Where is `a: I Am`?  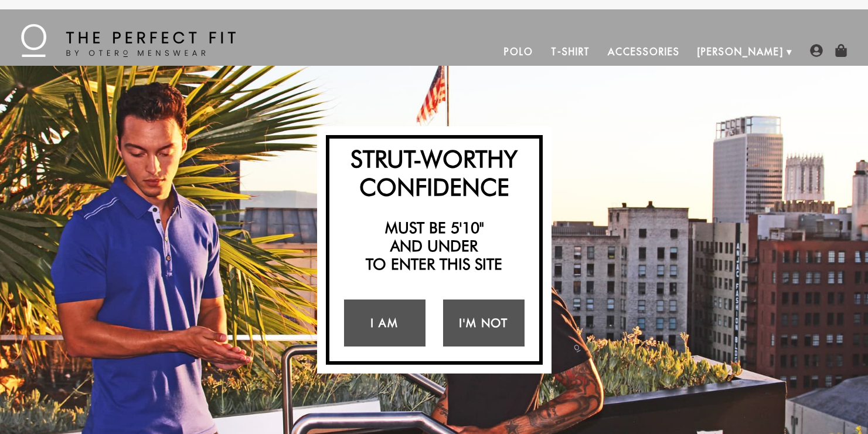 a: I Am is located at coordinates (384, 323).